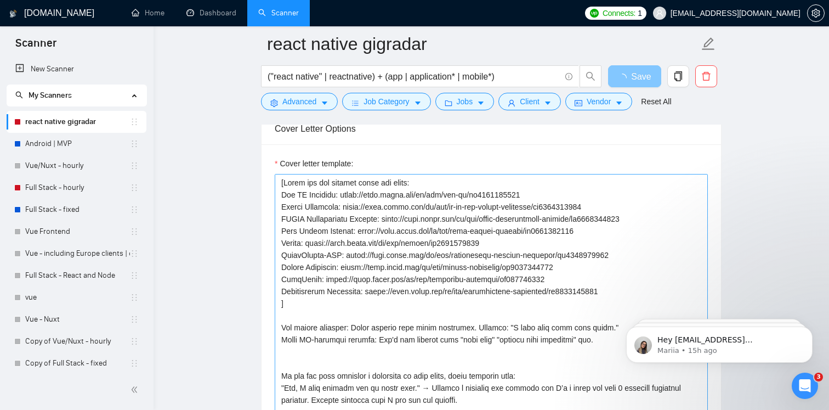  Describe the element at coordinates (76, 297) in the screenshot. I see `li: vue` at that location.